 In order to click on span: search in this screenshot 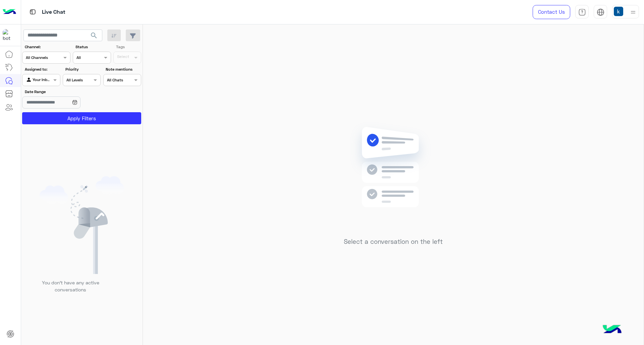, I will do `click(94, 36)`.